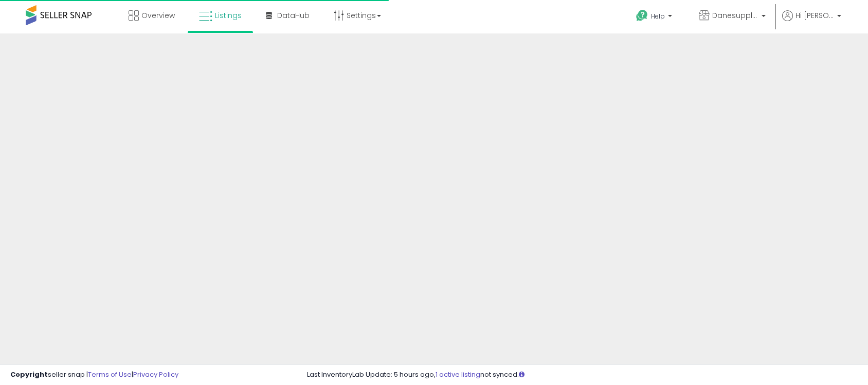 Image resolution: width=868 pixels, height=385 pixels. What do you see at coordinates (641, 15) in the screenshot?
I see `i: Get Help` at bounding box center [641, 15].